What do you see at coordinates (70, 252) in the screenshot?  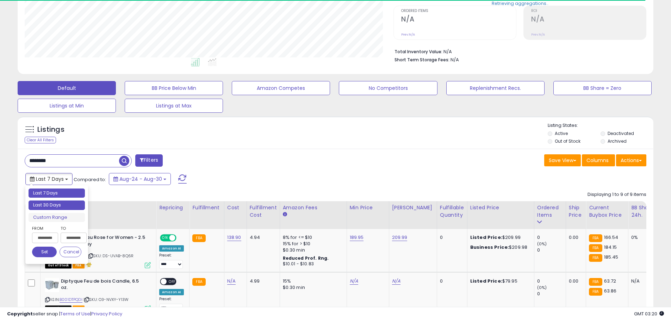 I see `button: Cancel` at bounding box center [70, 252].